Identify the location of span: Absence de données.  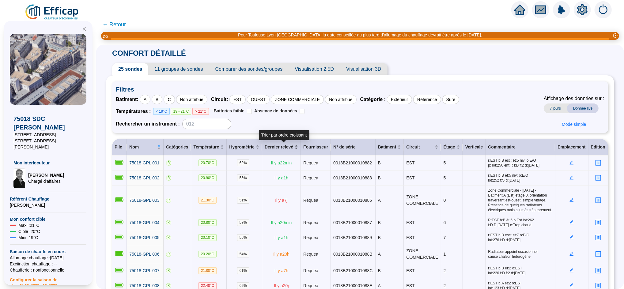
(276, 111).